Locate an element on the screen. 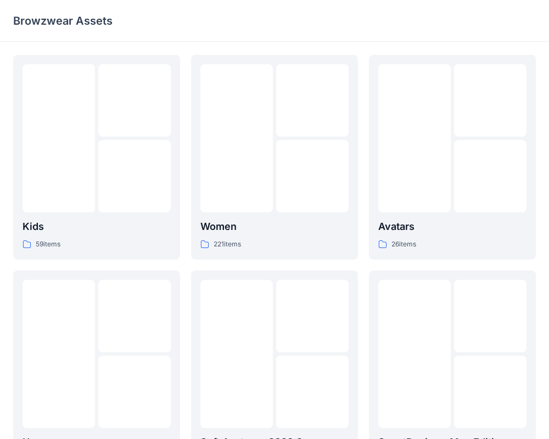 This screenshot has width=549, height=439. p: 221 items is located at coordinates (227, 244).